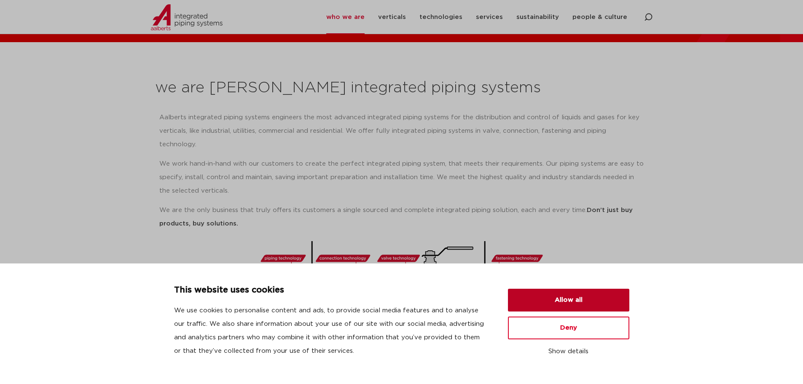 Image resolution: width=803 pixels, height=384 pixels. I want to click on p: We use cookies to personalise content and ads, to provide social media features and to analyse ou..., so click(331, 331).